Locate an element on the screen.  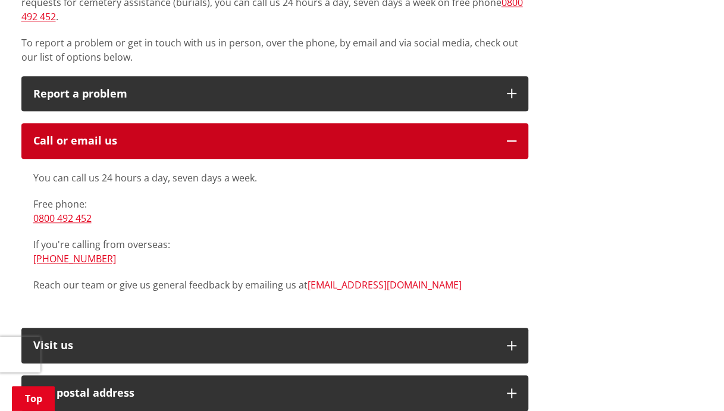
p: Free phone: is located at coordinates (275, 211).